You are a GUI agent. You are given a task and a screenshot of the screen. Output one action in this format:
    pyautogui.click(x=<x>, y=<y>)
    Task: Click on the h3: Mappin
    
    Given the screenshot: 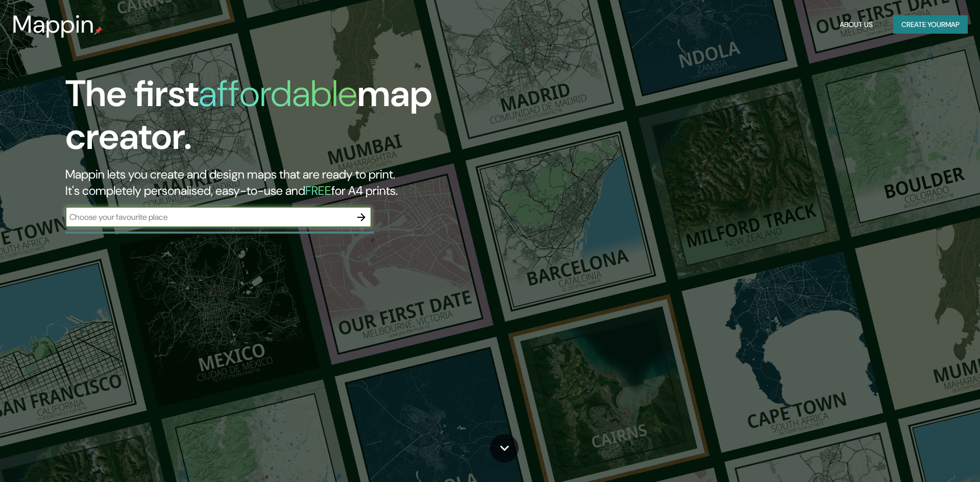 What is the action you would take?
    pyautogui.click(x=53, y=24)
    